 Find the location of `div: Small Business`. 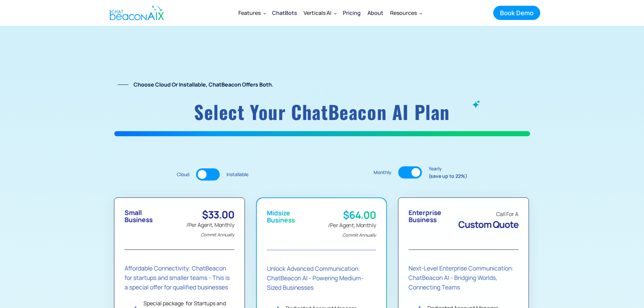

div: Small Business is located at coordinates (138, 216).